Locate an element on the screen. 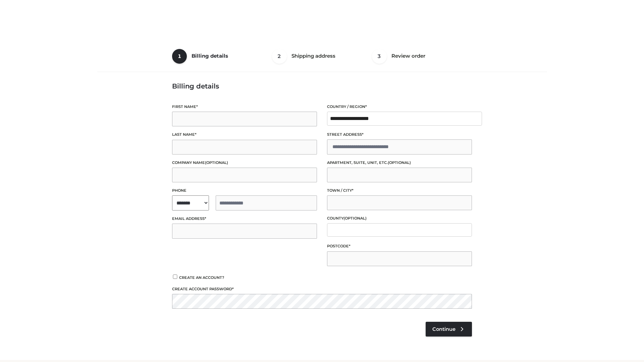  label: Last name is located at coordinates (245, 134).